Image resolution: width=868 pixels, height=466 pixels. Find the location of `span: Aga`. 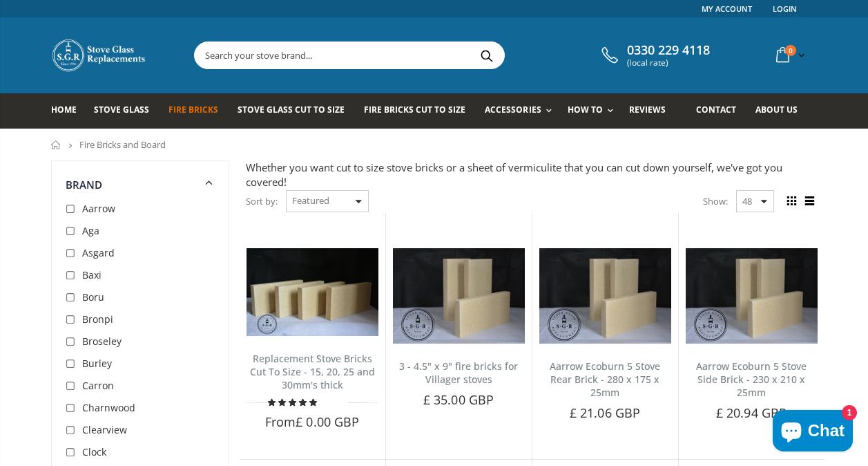

span: Aga is located at coordinates (90, 230).